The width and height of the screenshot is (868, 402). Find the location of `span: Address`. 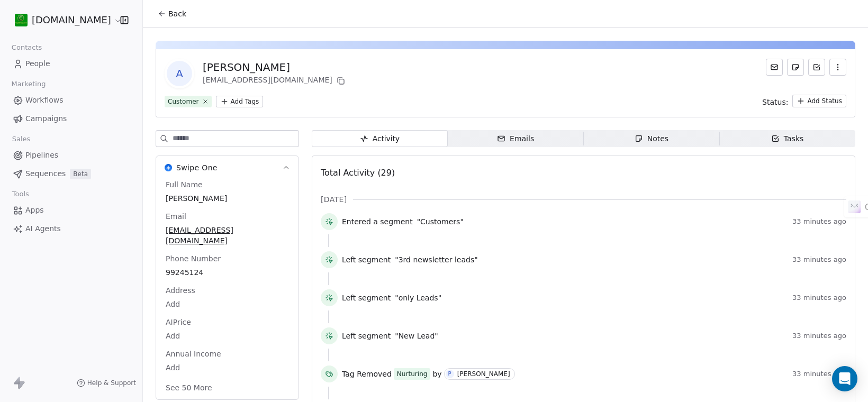

span: Address is located at coordinates (181, 290).